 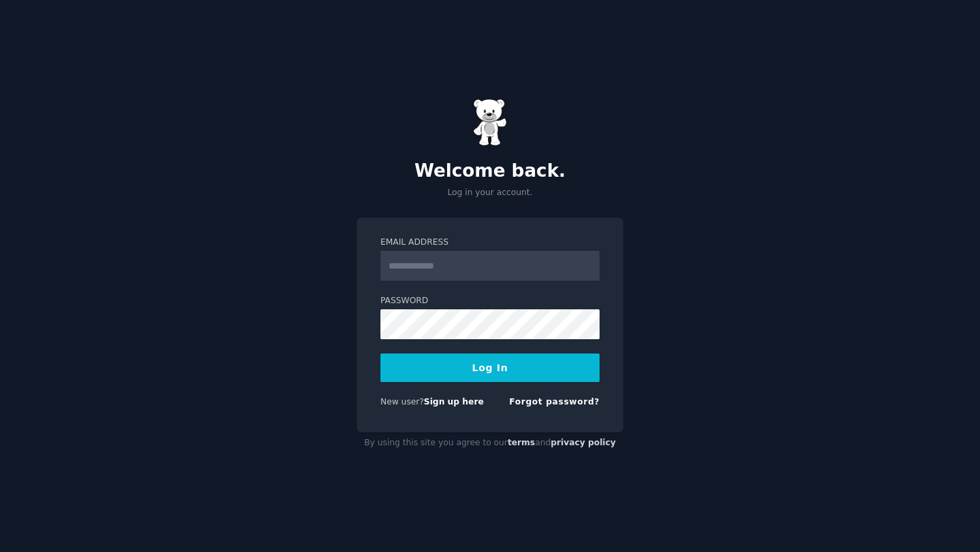 I want to click on button: Log In, so click(x=490, y=368).